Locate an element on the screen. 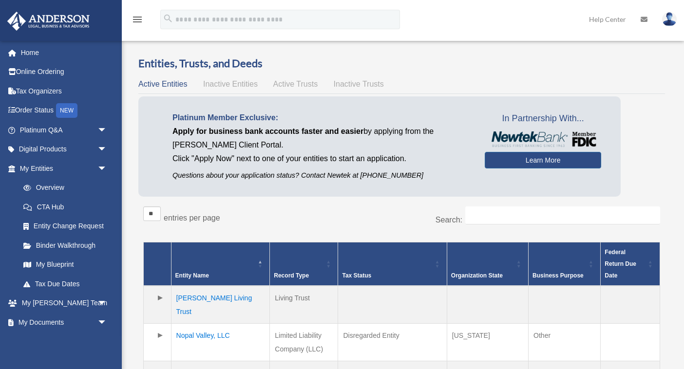 The height and width of the screenshot is (369, 684). a: Overview is located at coordinates (63, 188).